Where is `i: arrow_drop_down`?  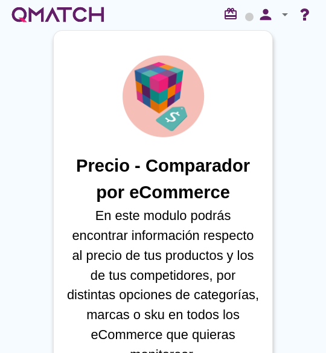
i: arrow_drop_down is located at coordinates (285, 14).